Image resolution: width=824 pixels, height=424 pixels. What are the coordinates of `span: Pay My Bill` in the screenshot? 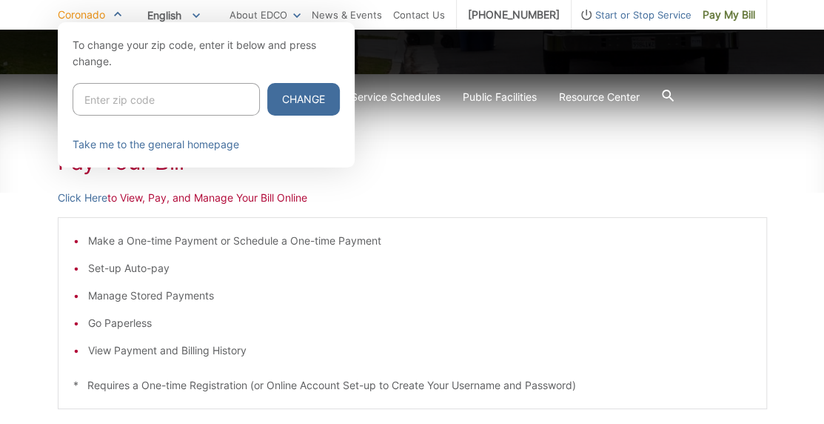 It's located at (729, 15).